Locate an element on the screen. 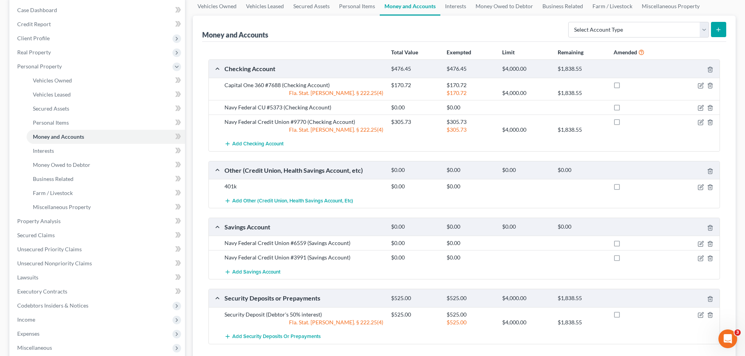 This screenshot has height=356, width=745. span: Vehicles Owned is located at coordinates (52, 80).